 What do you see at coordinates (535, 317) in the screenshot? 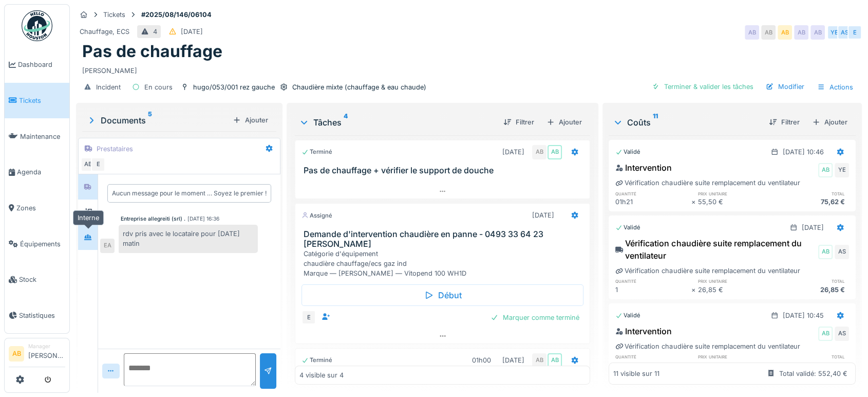
I see `div: Marquer comme terminé` at bounding box center [535, 317].